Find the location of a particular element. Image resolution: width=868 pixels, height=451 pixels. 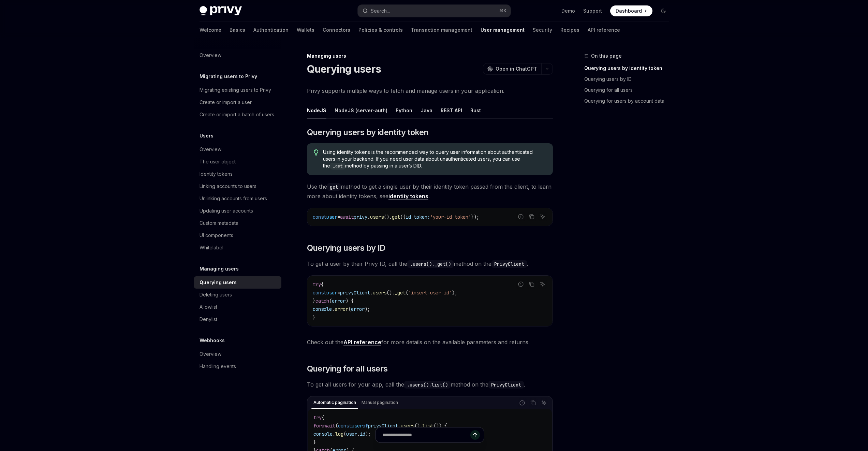

span: Check out the for more details on the available parameters and returns. is located at coordinates (430, 342).